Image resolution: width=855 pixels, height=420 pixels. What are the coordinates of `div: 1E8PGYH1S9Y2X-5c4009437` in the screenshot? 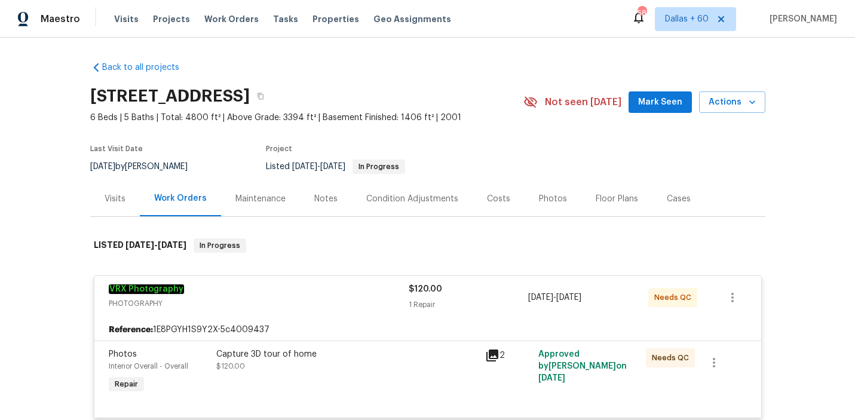 It's located at (428, 330).